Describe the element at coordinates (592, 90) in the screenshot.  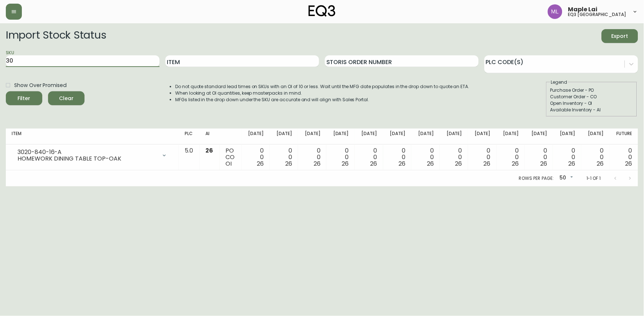
I see `div: Purchase Order - PO` at that location.